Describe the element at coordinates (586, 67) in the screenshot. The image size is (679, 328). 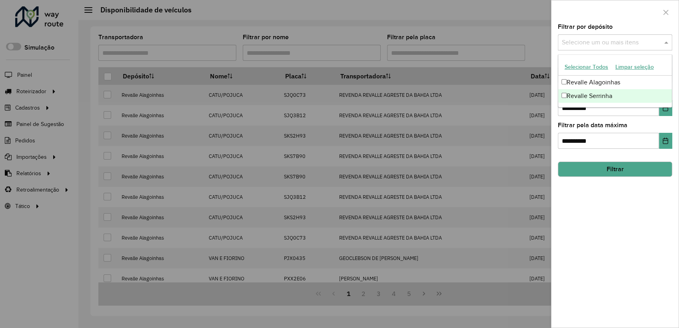
I see `button: Selecionar Todos` at that location.